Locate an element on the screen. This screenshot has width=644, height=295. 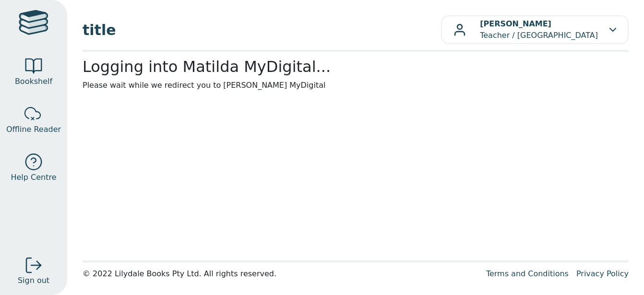
span: Offline Reader is located at coordinates (34, 129).